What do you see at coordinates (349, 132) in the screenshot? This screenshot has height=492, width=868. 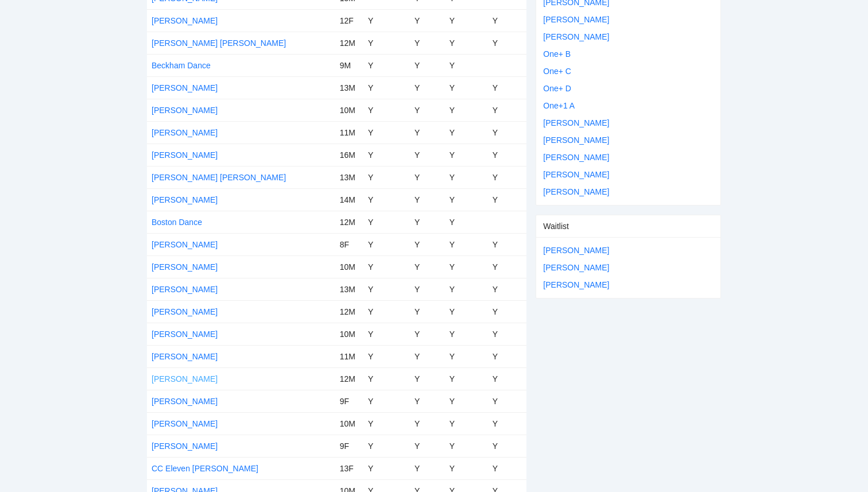 I see `td: 11M` at bounding box center [349, 132].